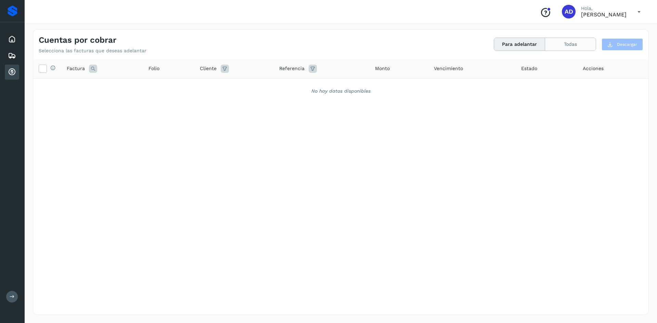  Describe the element at coordinates (448, 68) in the screenshot. I see `span: Vencimiento` at that location.